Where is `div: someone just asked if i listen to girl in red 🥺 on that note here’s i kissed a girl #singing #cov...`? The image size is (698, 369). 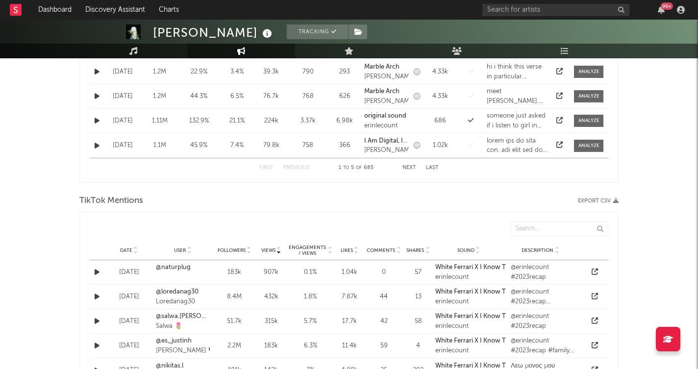 div: someone just asked if i listen to girl in red 🥺 on that note here’s i kissed a girl #singing #cov... is located at coordinates (516, 121).